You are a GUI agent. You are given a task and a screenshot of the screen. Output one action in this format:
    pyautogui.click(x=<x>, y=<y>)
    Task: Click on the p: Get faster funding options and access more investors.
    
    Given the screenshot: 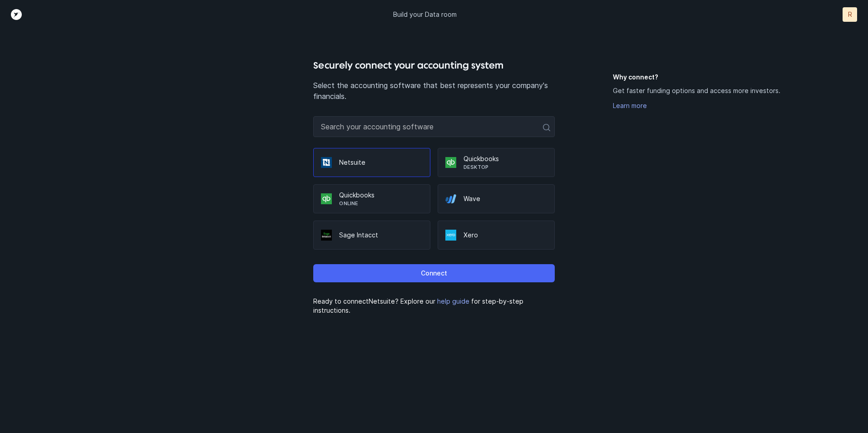 What is the action you would take?
    pyautogui.click(x=697, y=91)
    